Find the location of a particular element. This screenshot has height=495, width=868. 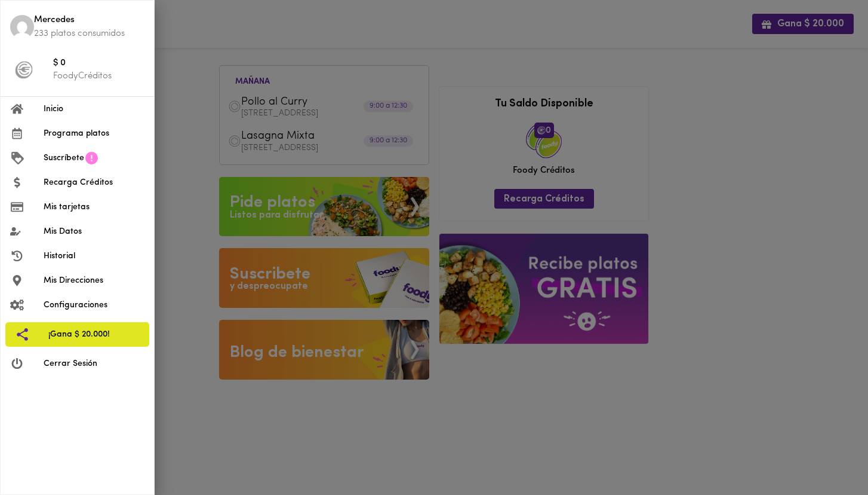

span: Inicio is located at coordinates (94, 109).